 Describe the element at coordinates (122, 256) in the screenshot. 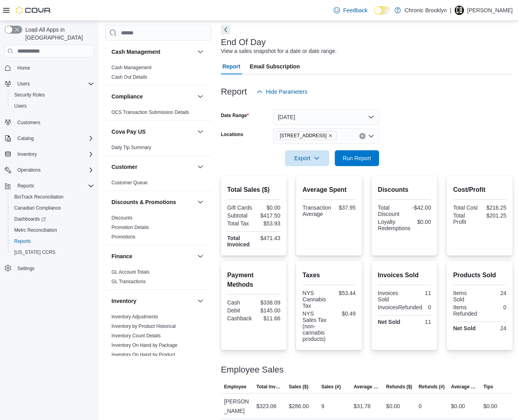

I see `h3: Finance` at that location.